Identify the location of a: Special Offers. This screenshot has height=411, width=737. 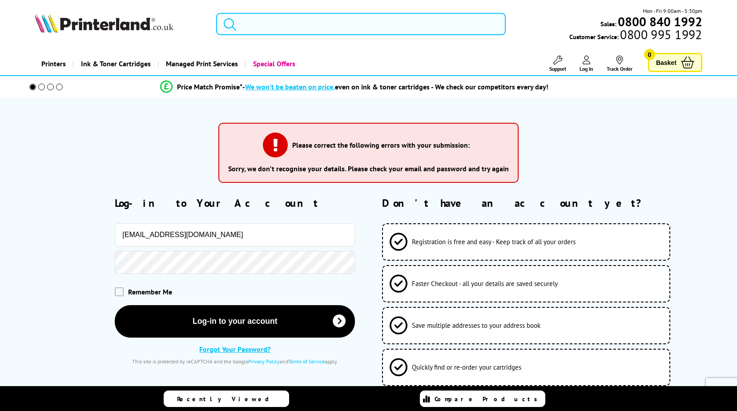
(273, 64).